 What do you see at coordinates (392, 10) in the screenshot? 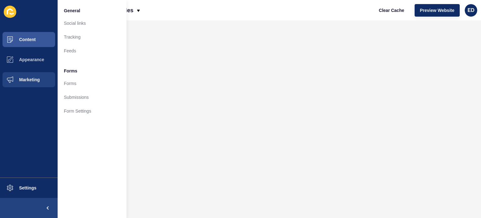
I see `span: Clear Cache` at bounding box center [392, 10].